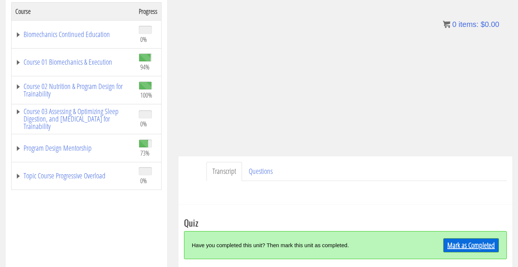 The height and width of the screenshot is (267, 518). I want to click on span: 100%, so click(146, 95).